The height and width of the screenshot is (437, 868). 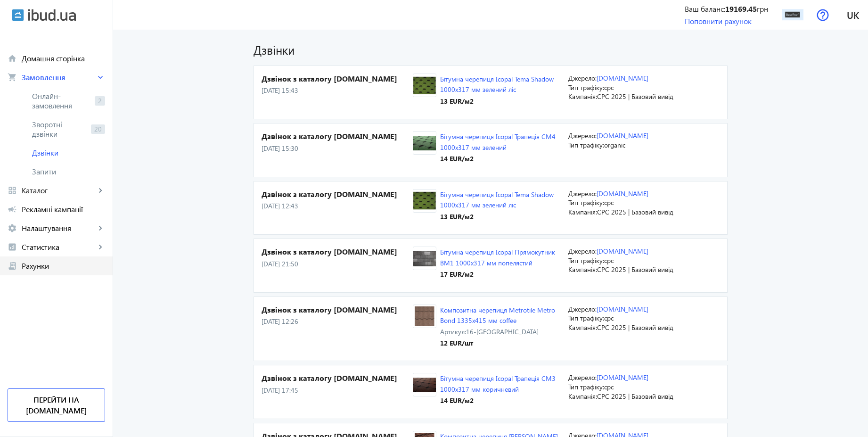 I want to click on mat-icon: home, so click(x=12, y=59).